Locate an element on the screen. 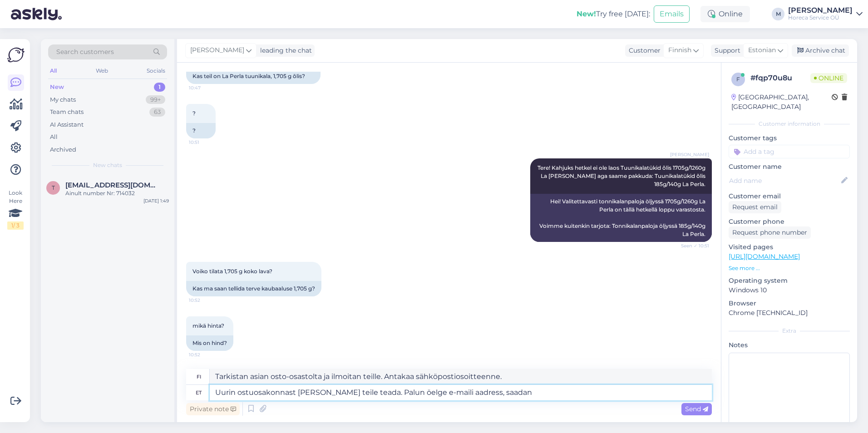  div: 63 is located at coordinates (157, 112).